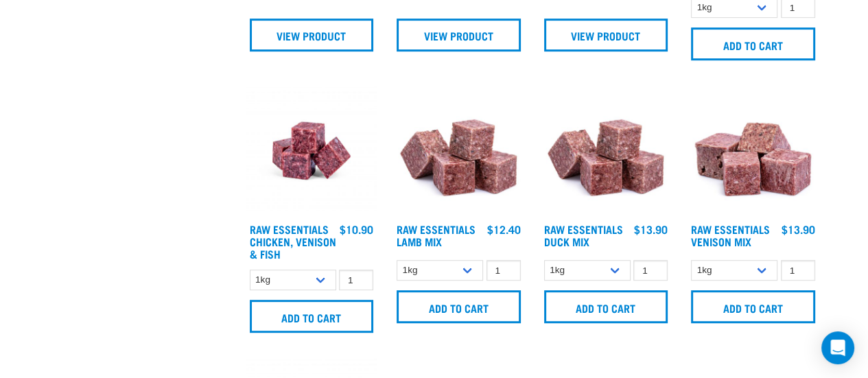 The height and width of the screenshot is (378, 868). I want to click on a: Raw Essentials Lamb Mix, so click(436, 234).